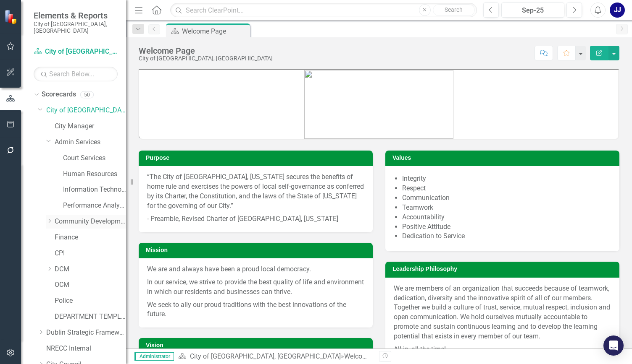 The image size is (632, 364). Describe the element at coordinates (617, 10) in the screenshot. I see `button: JJ` at that location.